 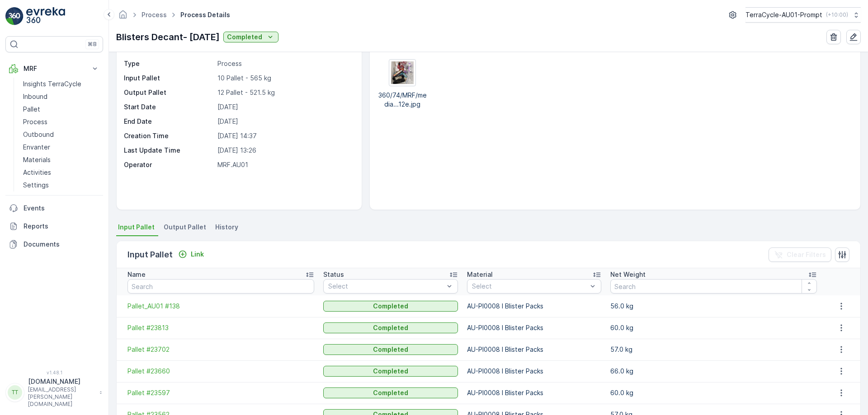 I want to click on img: Media Preview, so click(x=402, y=73).